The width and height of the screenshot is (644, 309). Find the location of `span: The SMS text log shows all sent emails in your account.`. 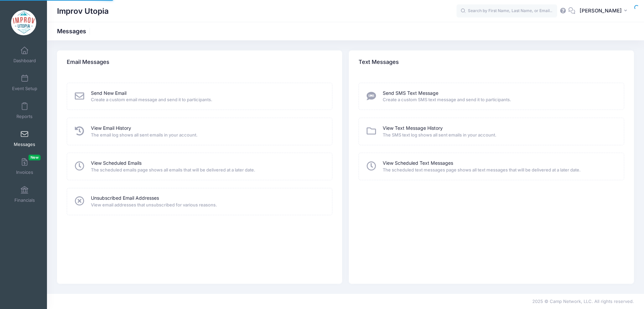

span: The SMS text log shows all sent emails in your account. is located at coordinates (499, 135).